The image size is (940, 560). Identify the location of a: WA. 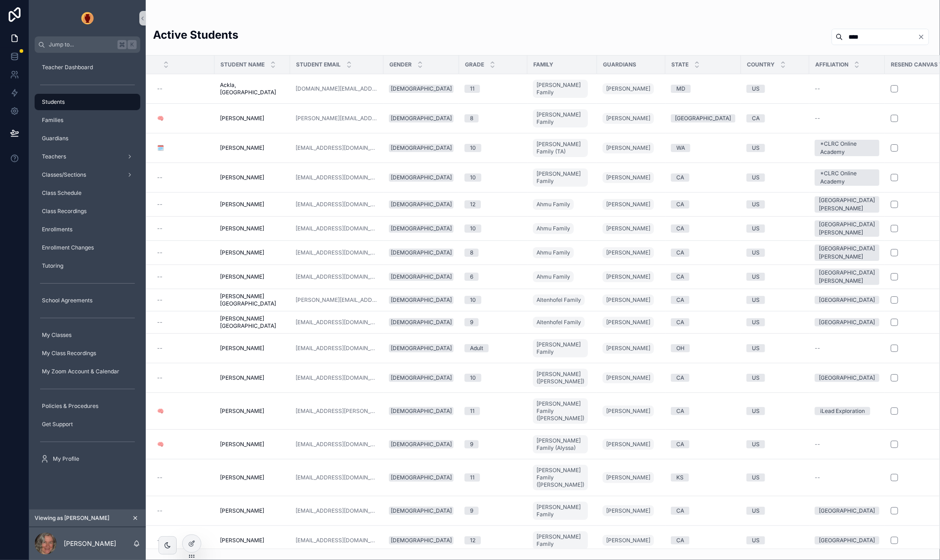
(703, 148).